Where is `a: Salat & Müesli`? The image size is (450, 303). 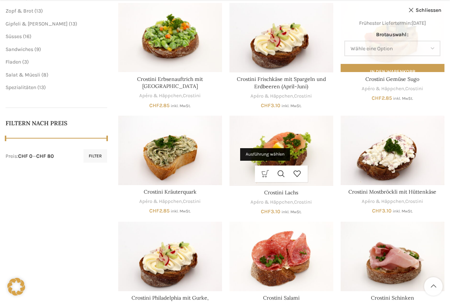
a: Salat & Müesli is located at coordinates (23, 75).